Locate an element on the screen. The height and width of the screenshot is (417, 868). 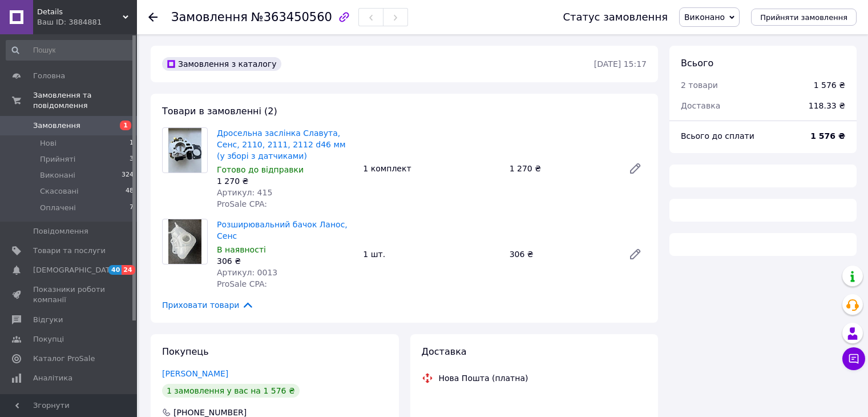
span: Нові is located at coordinates (48, 143).